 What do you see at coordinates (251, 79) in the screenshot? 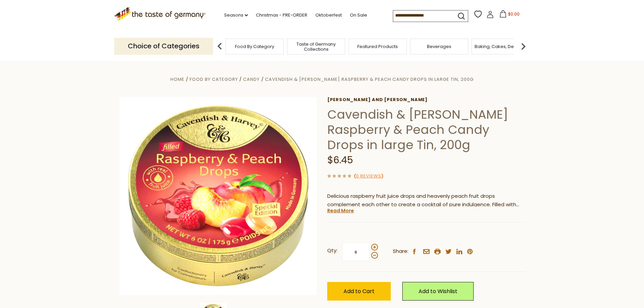
I see `a: Candy` at bounding box center [251, 79].